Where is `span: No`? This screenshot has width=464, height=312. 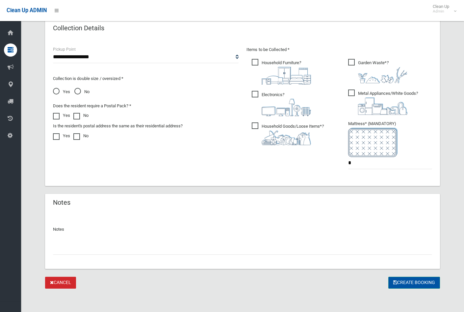 span: No is located at coordinates (82, 92).